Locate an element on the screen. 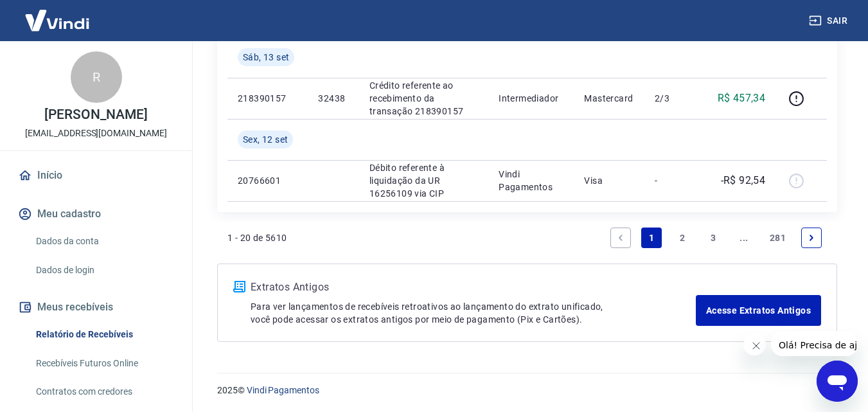 The image size is (868, 412). p: Crédito referente ao recebimento da transação 218390157 is located at coordinates (424, 98).